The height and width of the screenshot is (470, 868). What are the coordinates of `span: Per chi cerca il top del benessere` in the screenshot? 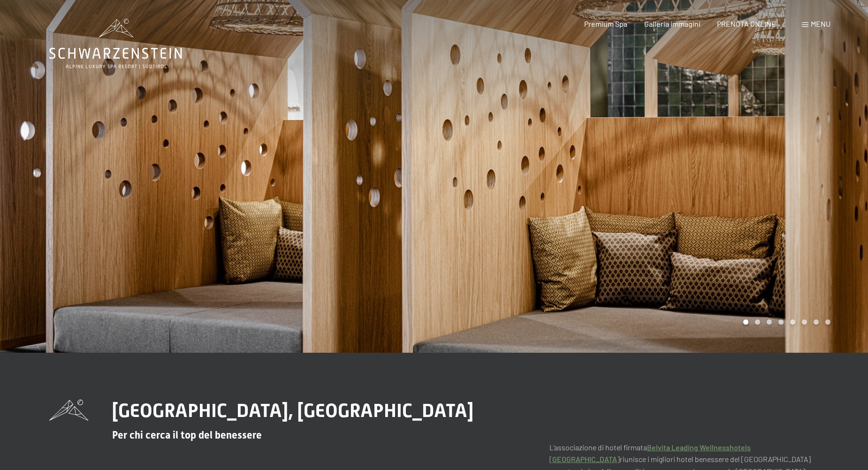 It's located at (187, 435).